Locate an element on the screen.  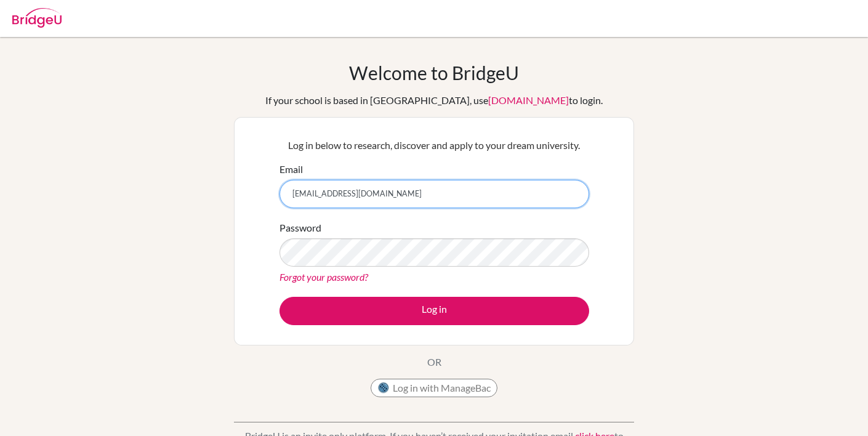
label: Email is located at coordinates (291, 169).